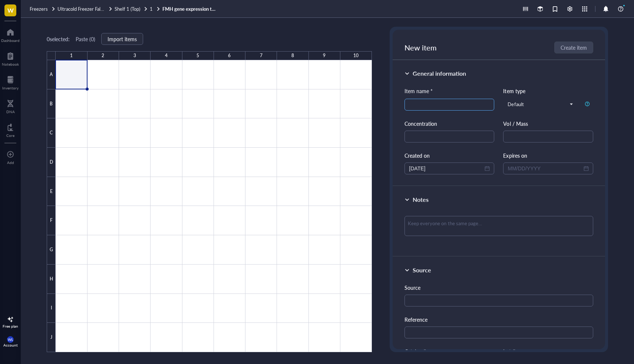 The height and width of the screenshot is (364, 634). Describe the element at coordinates (449, 351) in the screenshot. I see `div: Catalog #` at that location.